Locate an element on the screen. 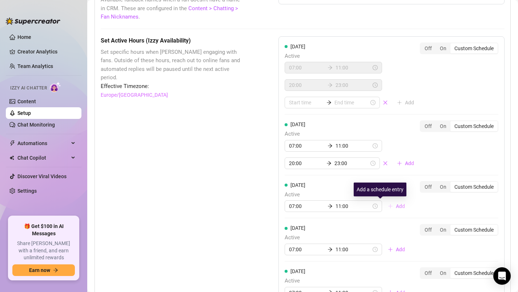 This screenshot has width=518, height=292. img: AI Chatter is located at coordinates (55, 87).